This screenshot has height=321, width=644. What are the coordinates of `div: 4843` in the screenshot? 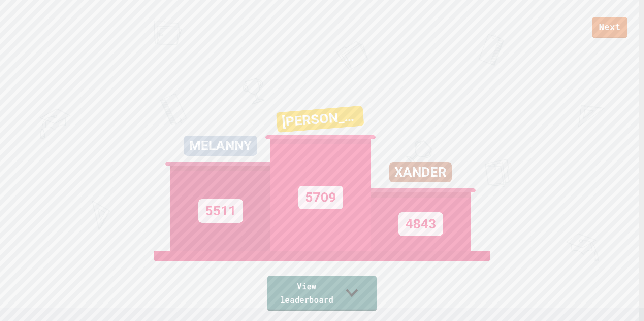 It's located at (420, 224).